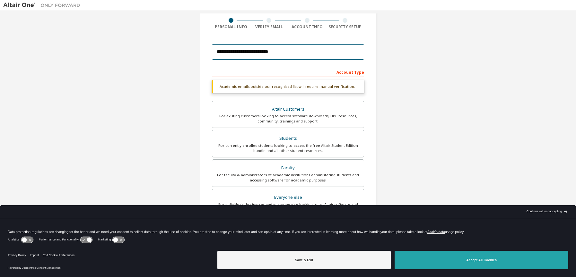 The width and height of the screenshot is (576, 277). I want to click on div: Account Type, so click(288, 72).